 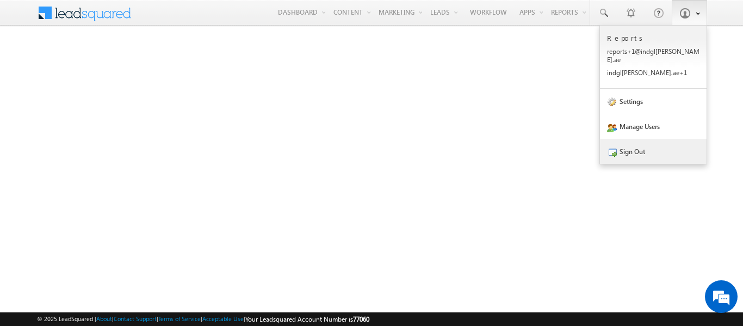 What do you see at coordinates (32, 64) in the screenshot?
I see `img: d_60004797649_company_0_60004797649` at bounding box center [32, 64].